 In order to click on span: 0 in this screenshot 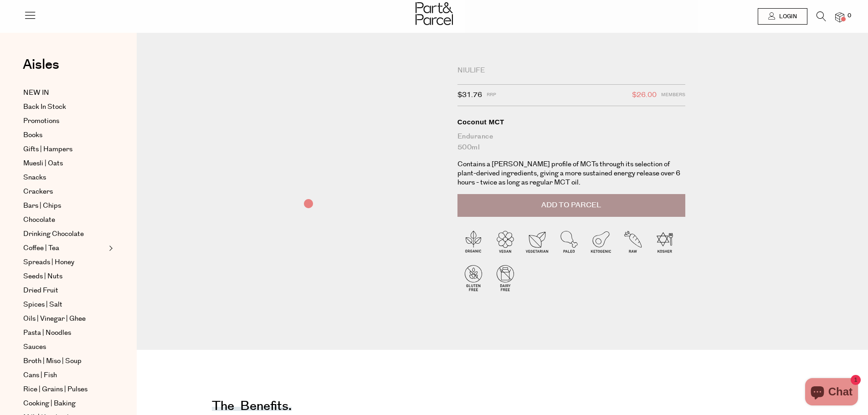, I will do `click(849, 16)`.